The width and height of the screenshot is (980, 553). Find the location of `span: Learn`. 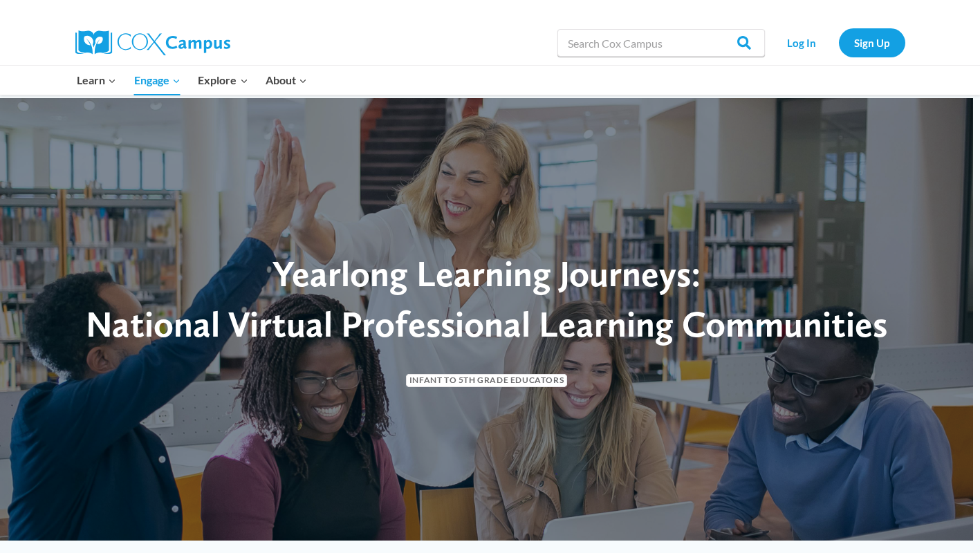

span: Learn is located at coordinates (96, 80).